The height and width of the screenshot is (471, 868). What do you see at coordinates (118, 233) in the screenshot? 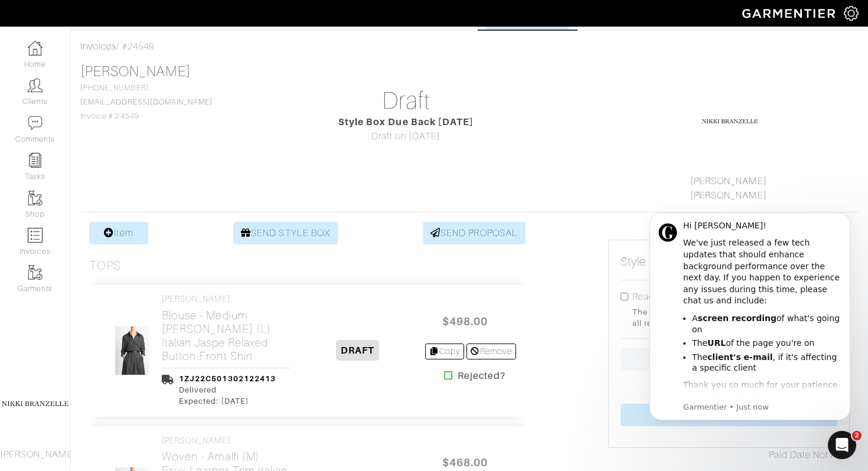
I see `a: Item` at bounding box center [118, 233].